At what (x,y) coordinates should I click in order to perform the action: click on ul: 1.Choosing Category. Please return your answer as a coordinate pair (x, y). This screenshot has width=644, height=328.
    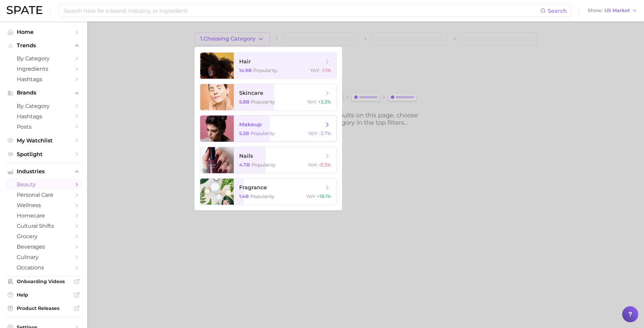
    Looking at the image, I should click on (268, 129).